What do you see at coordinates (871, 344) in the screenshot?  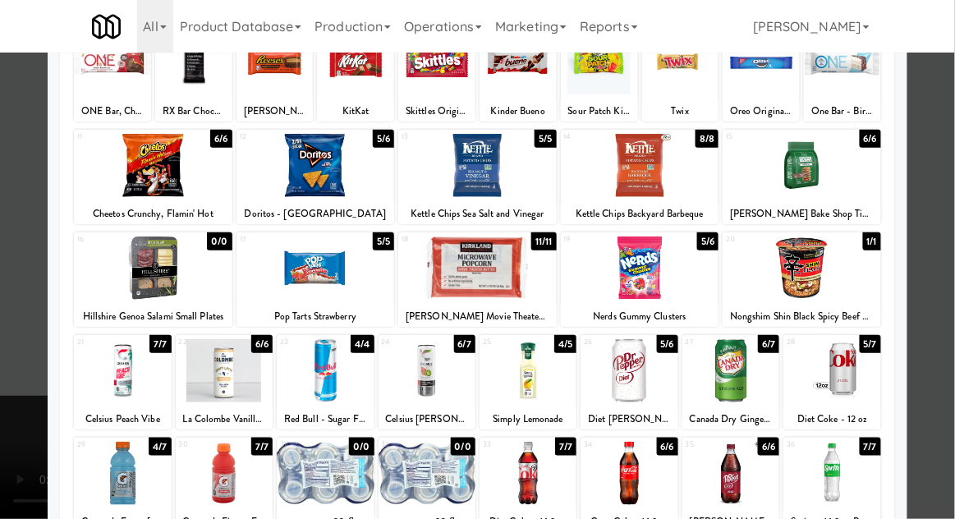 I see `div: 5/7` at bounding box center [871, 344].